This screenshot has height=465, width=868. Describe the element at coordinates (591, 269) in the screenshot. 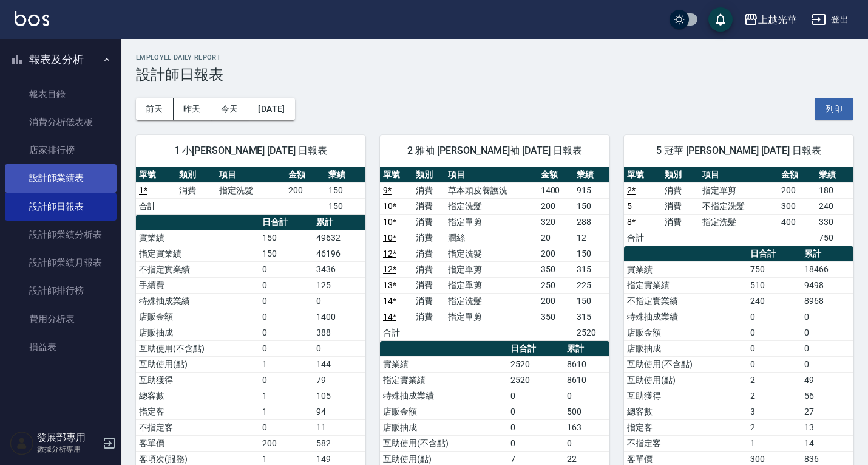

I see `td: 315` at that location.